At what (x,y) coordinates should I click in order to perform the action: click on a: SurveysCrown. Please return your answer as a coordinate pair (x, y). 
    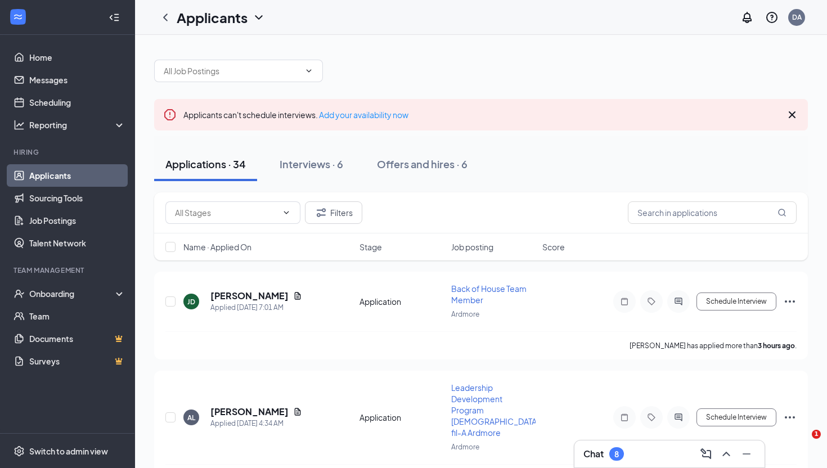
    Looking at the image, I should click on (77, 361).